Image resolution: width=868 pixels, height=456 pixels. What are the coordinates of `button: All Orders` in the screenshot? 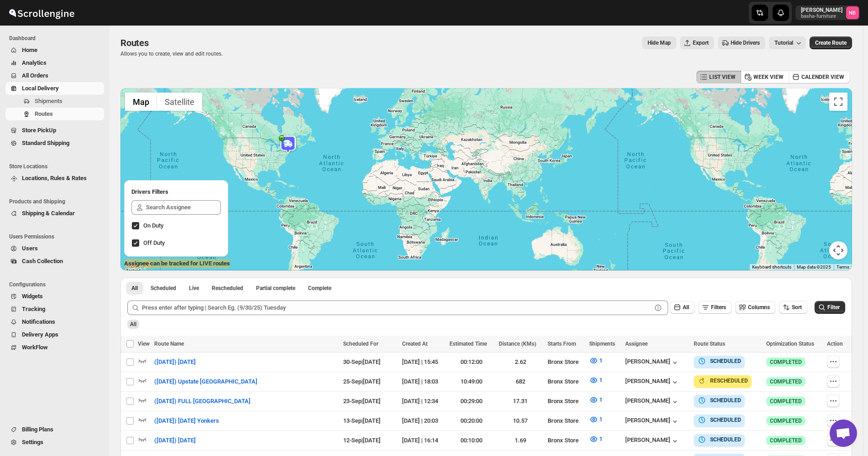 It's located at (55, 75).